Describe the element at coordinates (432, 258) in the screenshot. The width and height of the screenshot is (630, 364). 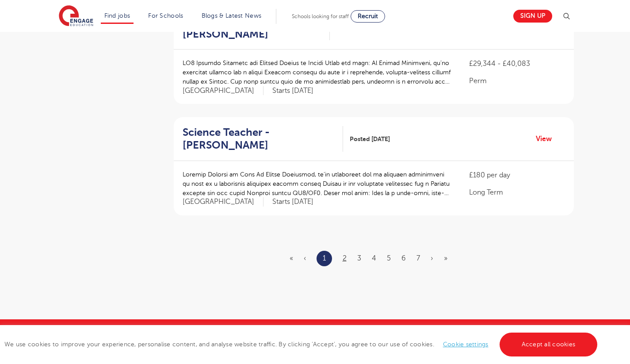
I see `a: Next` at that location.